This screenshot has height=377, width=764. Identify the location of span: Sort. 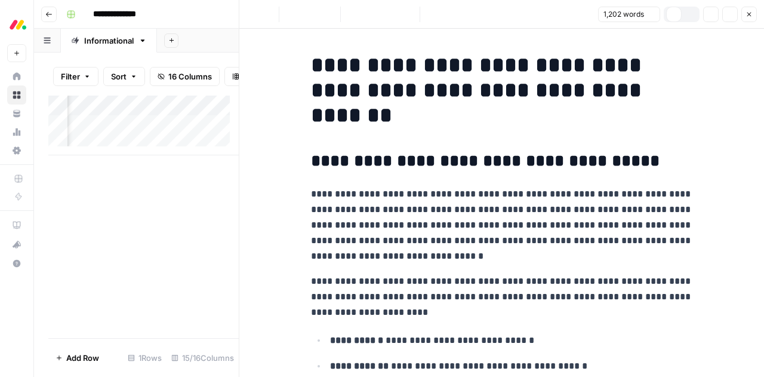
(119, 76).